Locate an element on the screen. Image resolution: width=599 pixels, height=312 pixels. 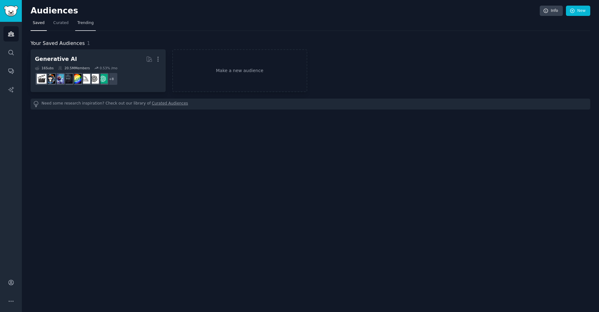
div: + 8 is located at coordinates (111, 79).